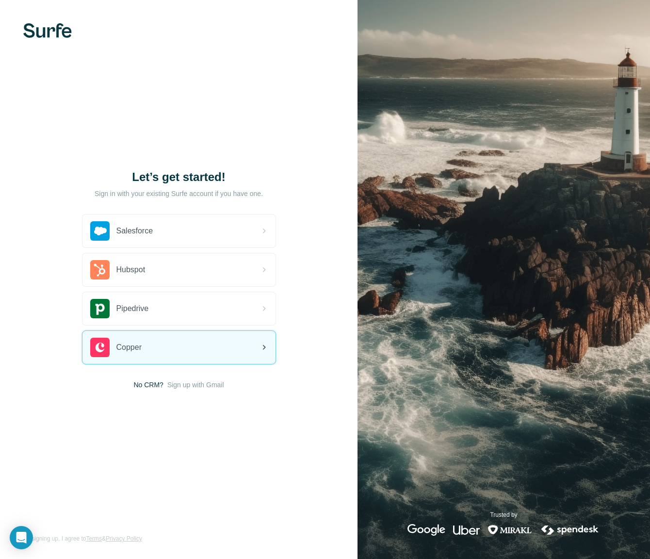 The image size is (650, 559). What do you see at coordinates (466, 530) in the screenshot?
I see `img: uber's logo` at bounding box center [466, 530].